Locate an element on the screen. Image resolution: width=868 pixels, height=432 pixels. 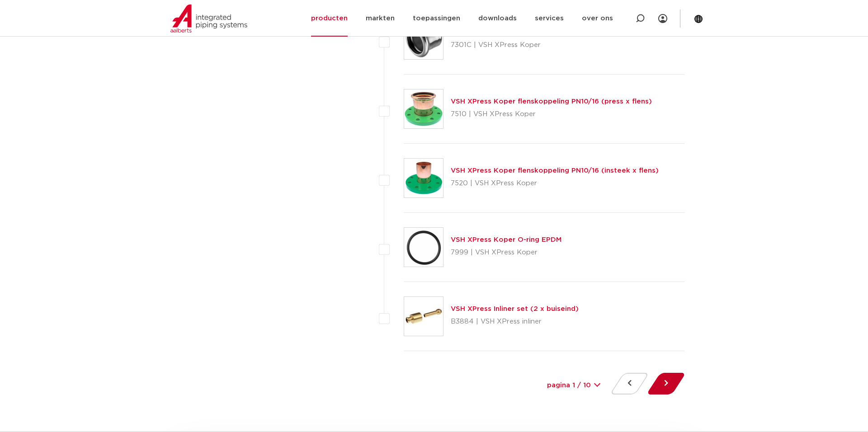
a: VSH XPress Koper flenskoppeling PN10/16 (press x flens) is located at coordinates (551, 101).